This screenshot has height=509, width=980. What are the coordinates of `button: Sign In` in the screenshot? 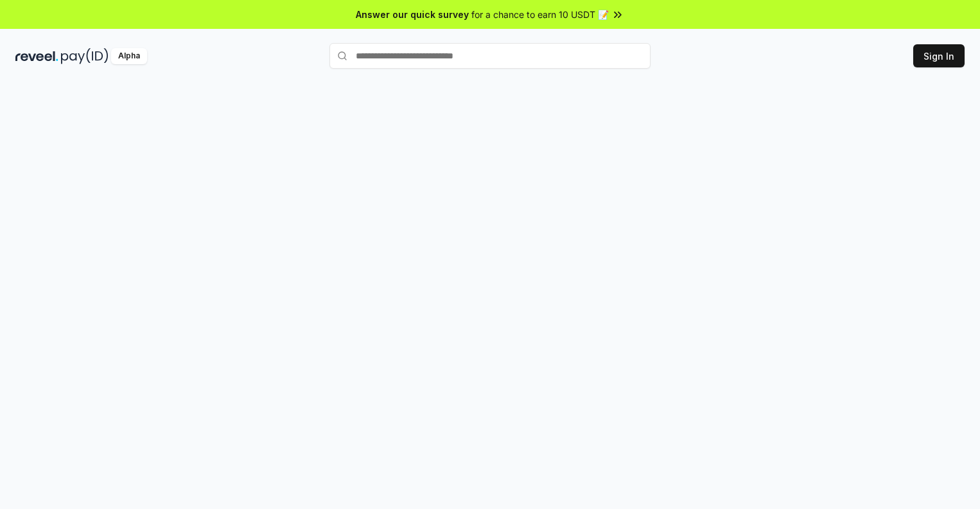 It's located at (939, 56).